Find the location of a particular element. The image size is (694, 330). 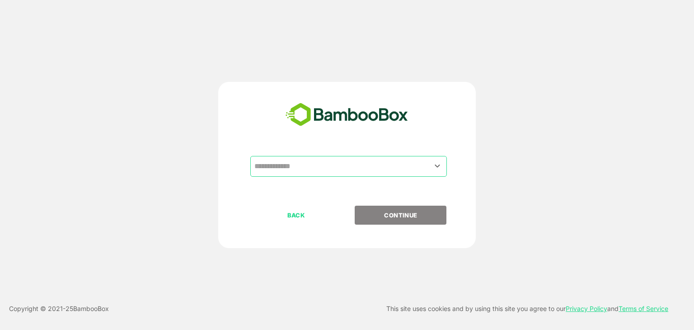

button: Open is located at coordinates (437, 166).